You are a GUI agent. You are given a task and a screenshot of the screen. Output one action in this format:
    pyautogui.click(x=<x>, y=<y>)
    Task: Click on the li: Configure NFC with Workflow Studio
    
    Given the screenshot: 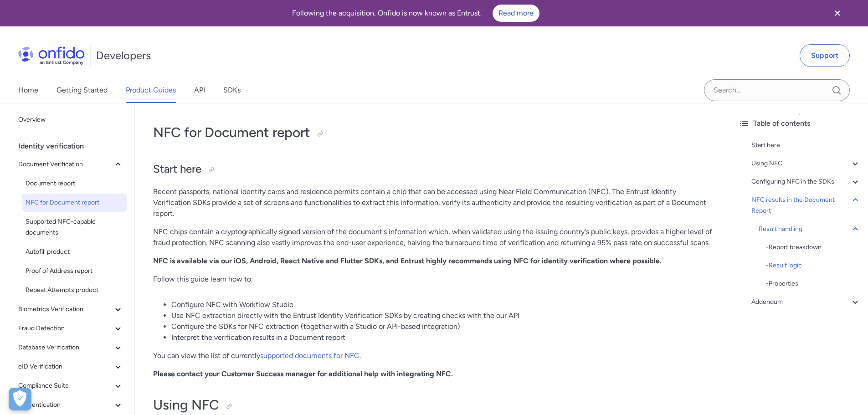 What is the action you would take?
    pyautogui.click(x=442, y=304)
    